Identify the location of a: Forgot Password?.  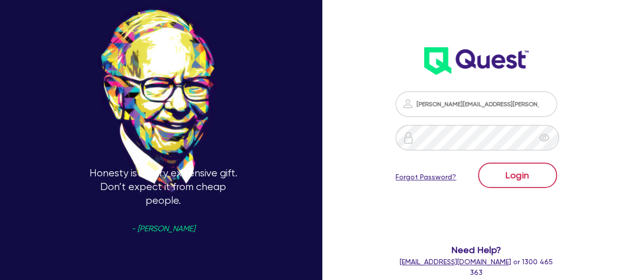
(426, 177).